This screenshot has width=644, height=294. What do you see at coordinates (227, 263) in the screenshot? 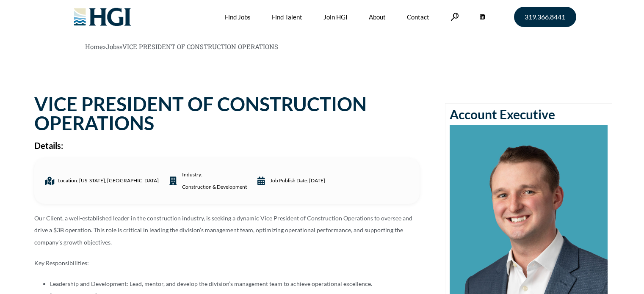
I see `p: Key Responsibilities:` at bounding box center [227, 263].